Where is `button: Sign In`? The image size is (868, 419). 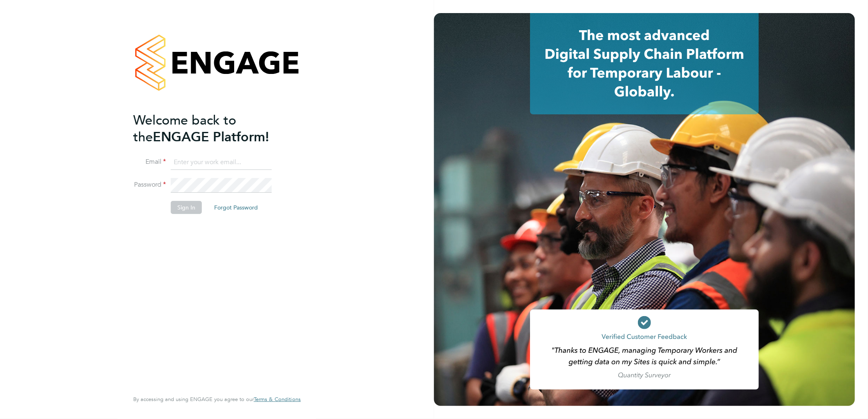
button: Sign In is located at coordinates (186, 208).